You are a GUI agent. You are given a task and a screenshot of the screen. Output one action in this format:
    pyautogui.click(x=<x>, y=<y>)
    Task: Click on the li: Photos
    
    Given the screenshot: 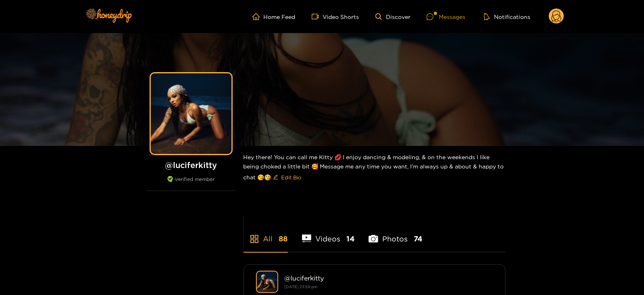 What is the action you would take?
    pyautogui.click(x=395, y=234)
    